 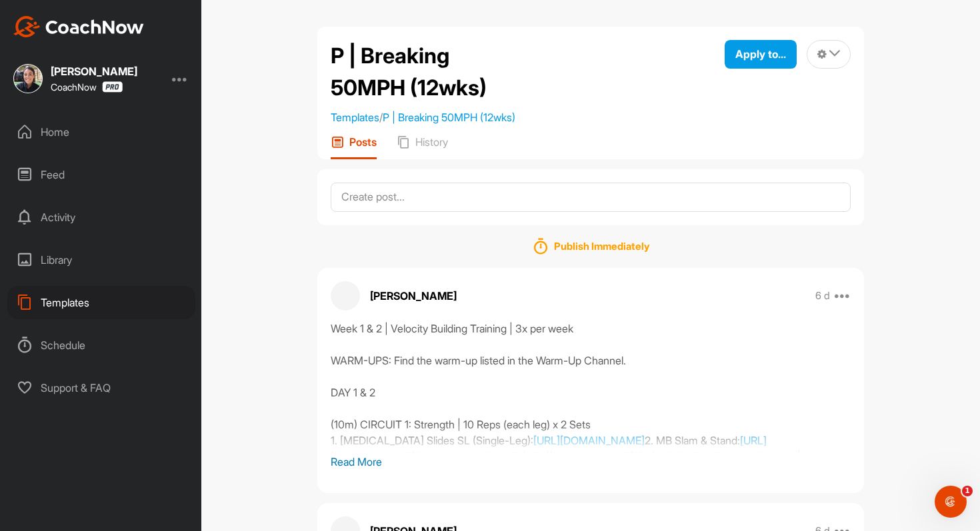 What do you see at coordinates (101, 174) in the screenshot?
I see `div: Feed` at bounding box center [101, 174].